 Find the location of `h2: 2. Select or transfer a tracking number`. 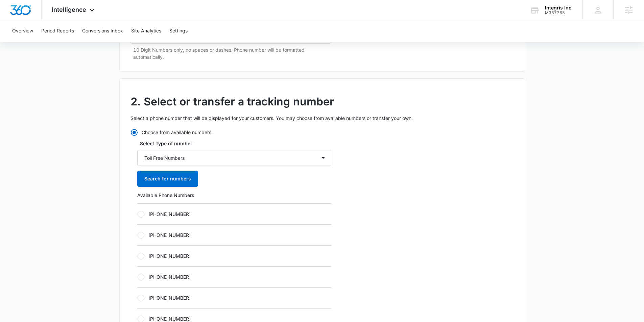

h2: 2. Select or transfer a tracking number is located at coordinates (322, 102).